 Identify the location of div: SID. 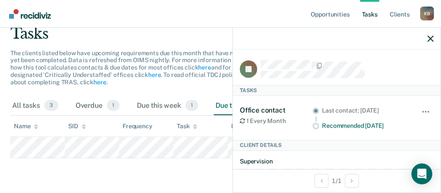
(77, 126).